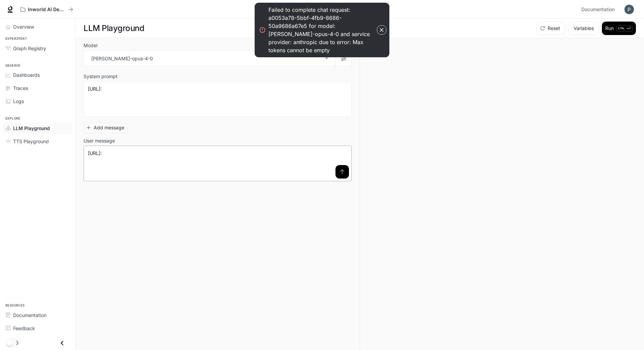 The width and height of the screenshot is (644, 350). What do you see at coordinates (38, 88) in the screenshot?
I see `a: Traces` at bounding box center [38, 88].